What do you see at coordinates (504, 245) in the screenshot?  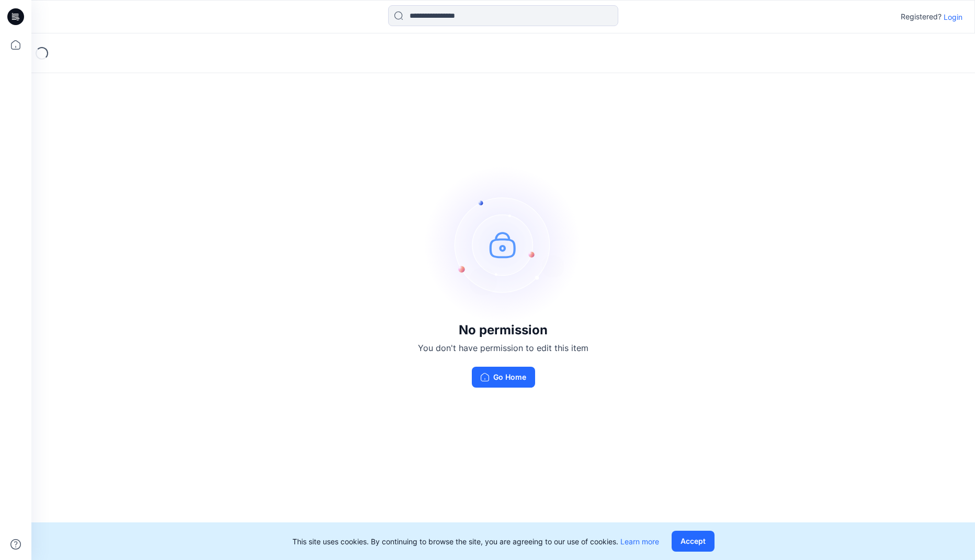 I see `img: no-perm.svg` at bounding box center [504, 245].